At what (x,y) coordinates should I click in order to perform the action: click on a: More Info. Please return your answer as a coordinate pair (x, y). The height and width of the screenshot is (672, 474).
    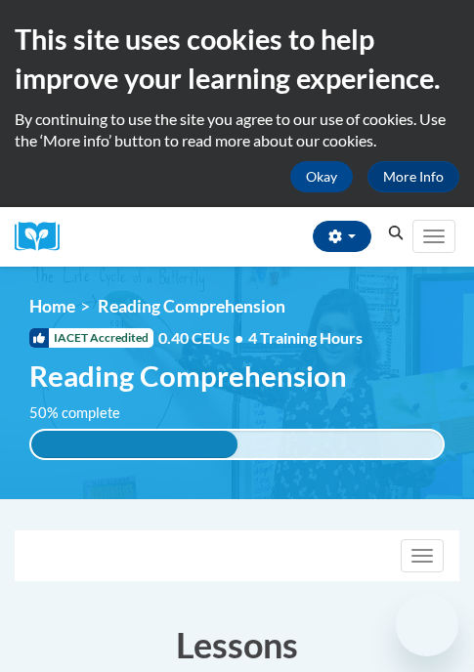
    Looking at the image, I should click on (413, 177).